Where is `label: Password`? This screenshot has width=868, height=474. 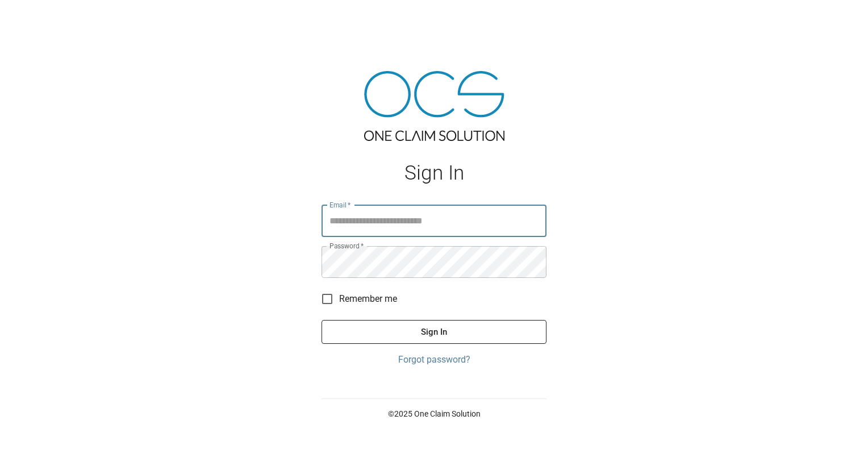
label: Password is located at coordinates (347, 246).